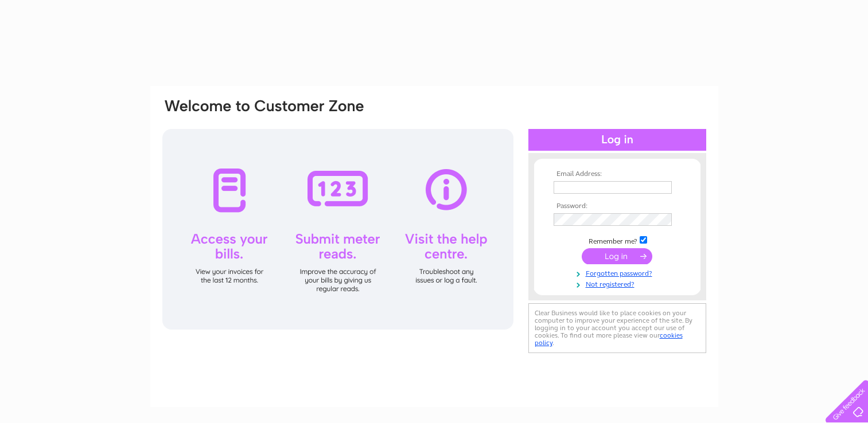 This screenshot has height=423, width=868. I want to click on td: Remember me?, so click(617, 240).